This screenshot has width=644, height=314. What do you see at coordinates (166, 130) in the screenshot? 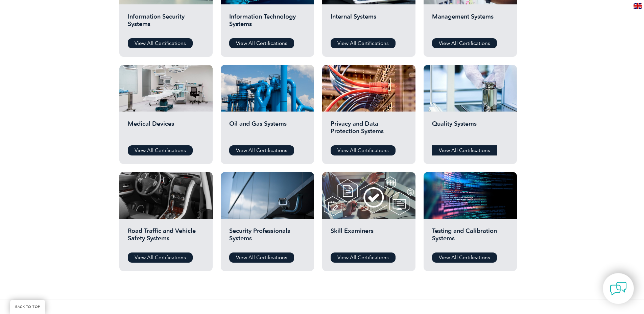
I see `h2: Medical Devices` at bounding box center [166, 130].